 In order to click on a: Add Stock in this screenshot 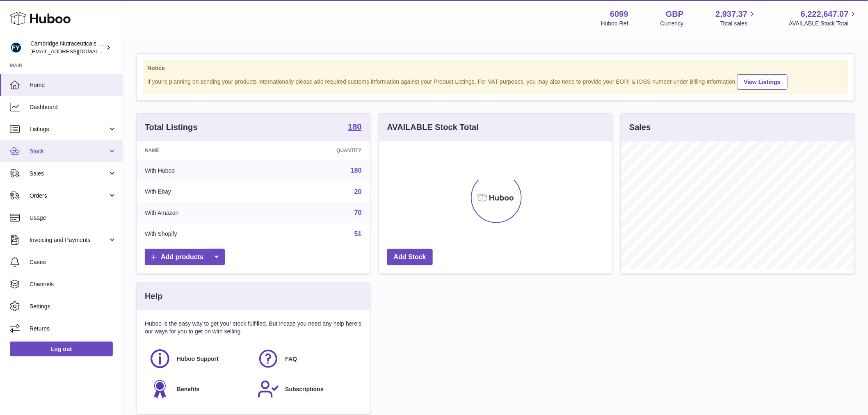, I will do `click(410, 257)`.